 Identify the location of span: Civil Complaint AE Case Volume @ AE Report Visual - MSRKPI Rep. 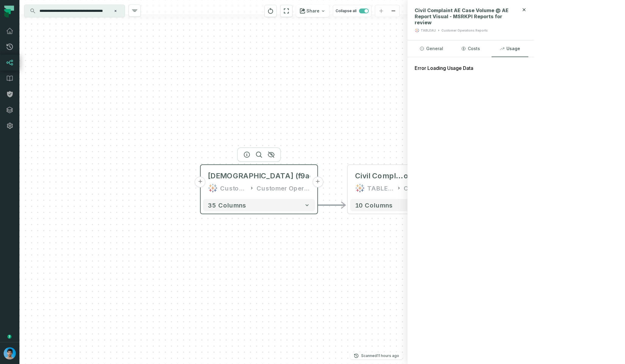
(380, 176).